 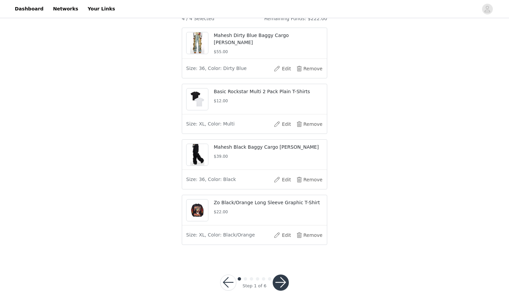 What do you see at coordinates (269, 157) in the screenshot?
I see `h5: $39.00` at bounding box center [269, 157].